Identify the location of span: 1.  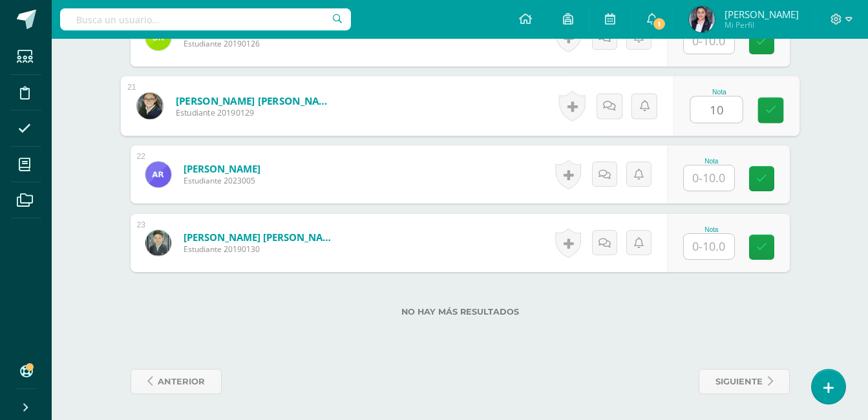
(659, 24).